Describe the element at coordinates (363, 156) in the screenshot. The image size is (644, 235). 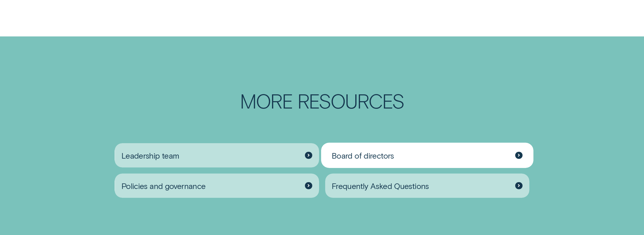
I see `span: Board of directors` at that location.